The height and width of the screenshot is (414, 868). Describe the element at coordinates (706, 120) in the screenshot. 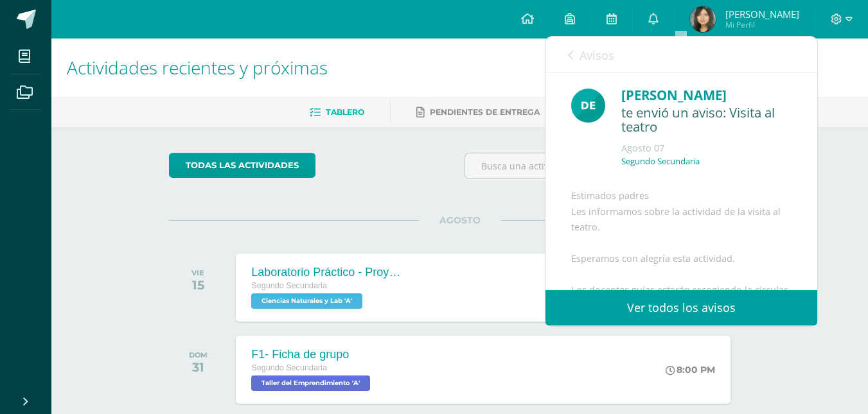

I see `div: te envió un aviso: Visita al teatro` at that location.